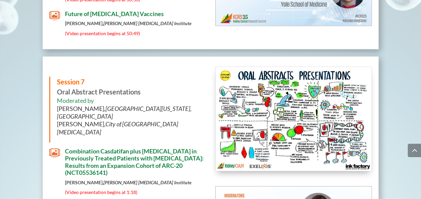 Image resolution: width=421 pixels, height=199 pixels. I want to click on span: Session 7, so click(71, 82).